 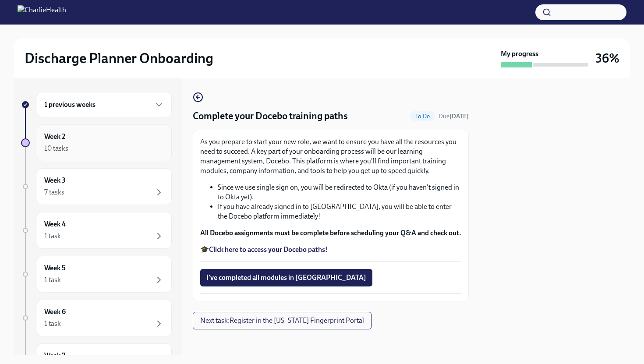 What do you see at coordinates (454, 116) in the screenshot?
I see `span: Due` at bounding box center [454, 116].